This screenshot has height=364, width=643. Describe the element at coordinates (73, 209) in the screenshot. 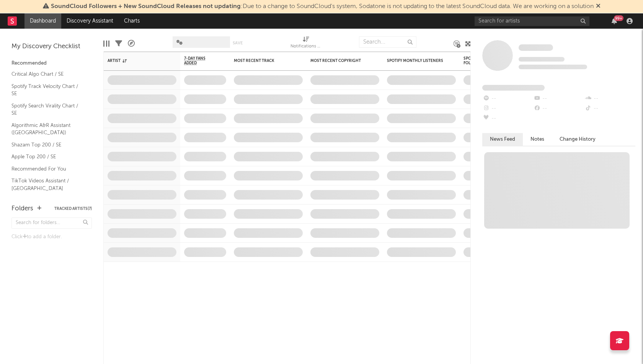

I see `button: Tracked Artists(7)` at that location.